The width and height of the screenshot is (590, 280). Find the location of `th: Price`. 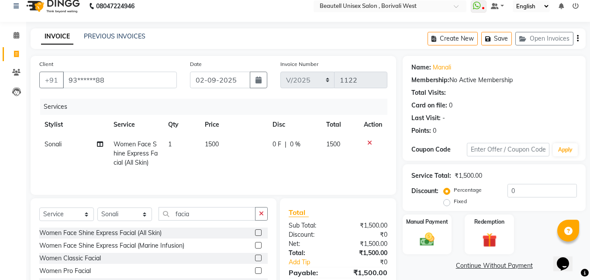

th: Price is located at coordinates (233, 124).